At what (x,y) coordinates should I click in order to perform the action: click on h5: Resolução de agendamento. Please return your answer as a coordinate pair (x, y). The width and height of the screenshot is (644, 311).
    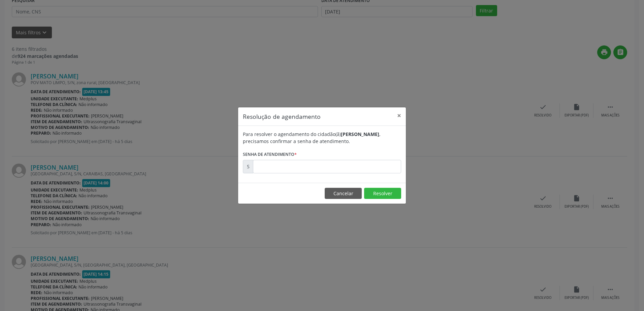
    Looking at the image, I should click on (282, 116).